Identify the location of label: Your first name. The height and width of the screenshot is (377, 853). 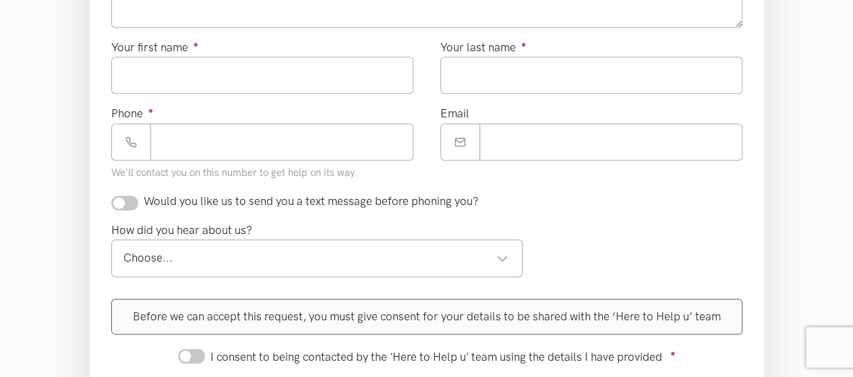
(155, 47).